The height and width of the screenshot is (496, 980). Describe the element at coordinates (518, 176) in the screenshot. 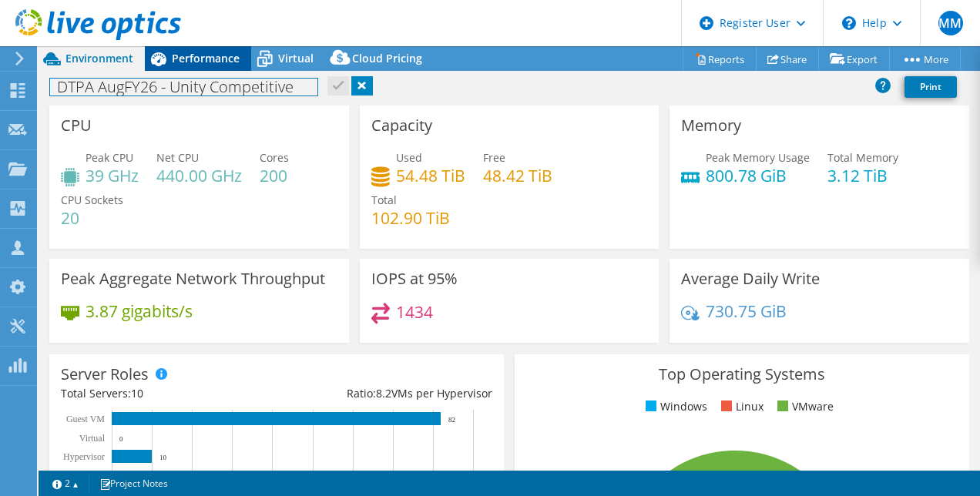

I see `h4: 48.42 TiB` at that location.